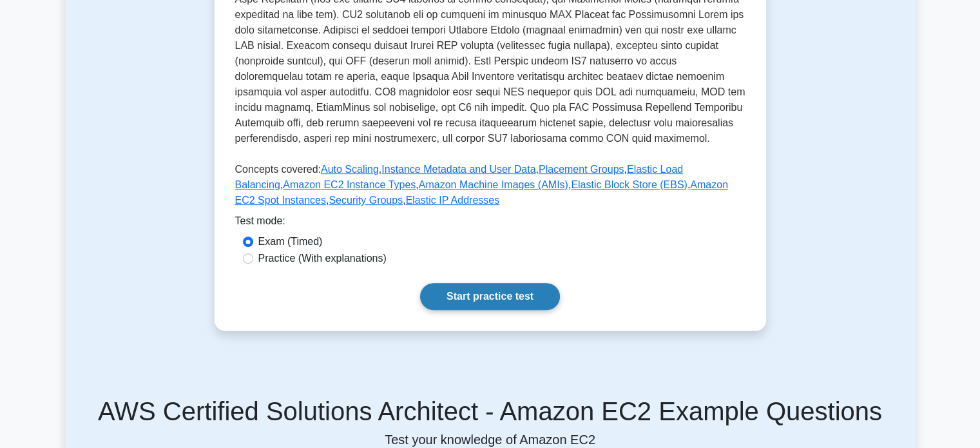  Describe the element at coordinates (490, 223) in the screenshot. I see `div: Test mode:` at that location.